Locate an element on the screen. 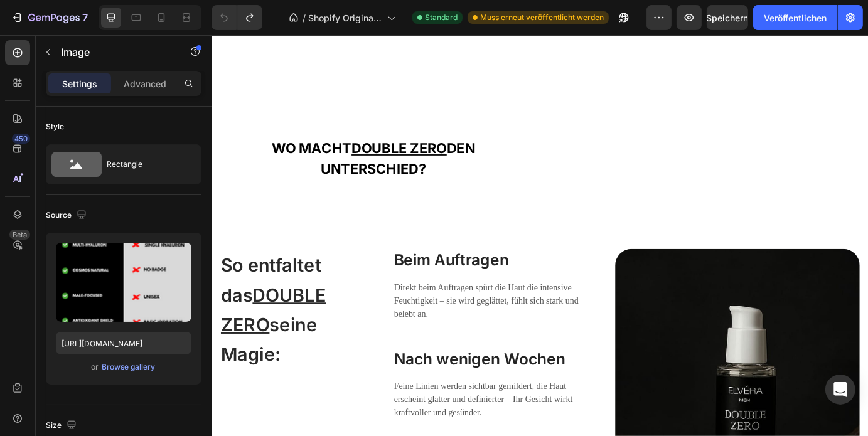  button: Browse gallery is located at coordinates (128, 367).